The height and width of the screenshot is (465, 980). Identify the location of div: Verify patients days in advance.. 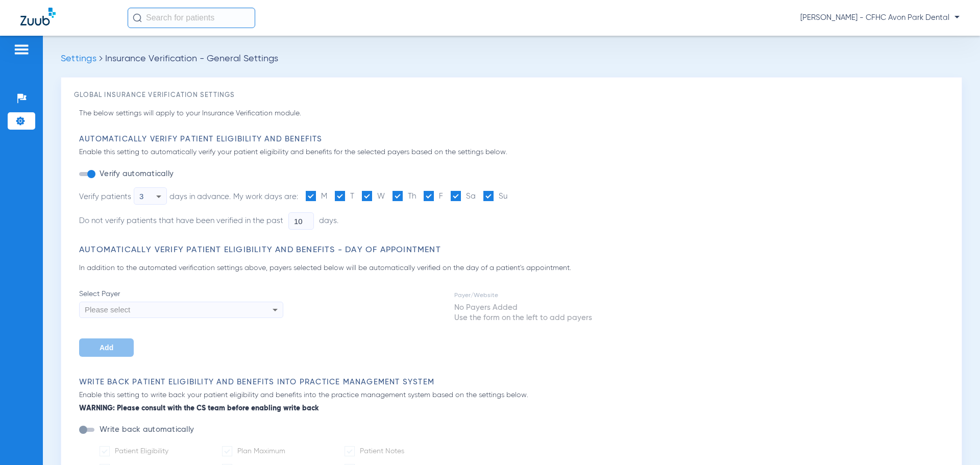
(155, 196).